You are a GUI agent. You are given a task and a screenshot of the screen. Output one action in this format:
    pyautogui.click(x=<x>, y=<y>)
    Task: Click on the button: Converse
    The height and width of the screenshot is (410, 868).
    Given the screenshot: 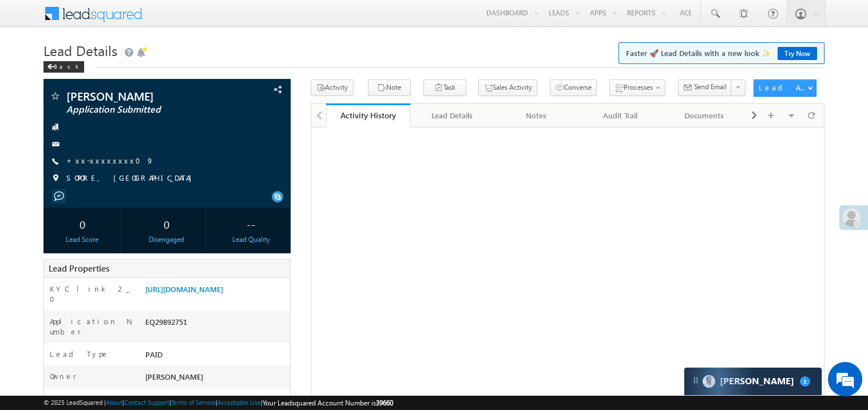 What is the action you would take?
    pyautogui.click(x=573, y=87)
    